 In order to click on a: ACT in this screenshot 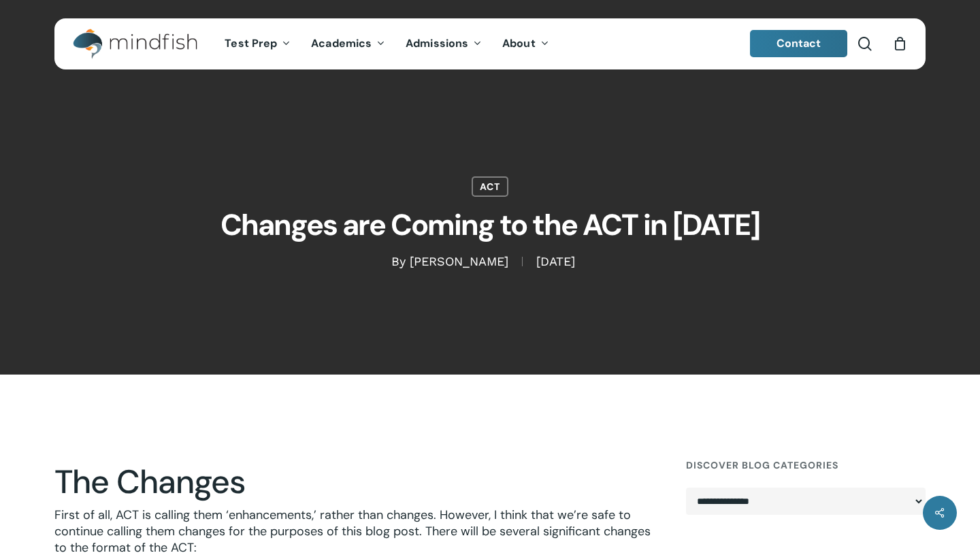, I will do `click(490, 186)`.